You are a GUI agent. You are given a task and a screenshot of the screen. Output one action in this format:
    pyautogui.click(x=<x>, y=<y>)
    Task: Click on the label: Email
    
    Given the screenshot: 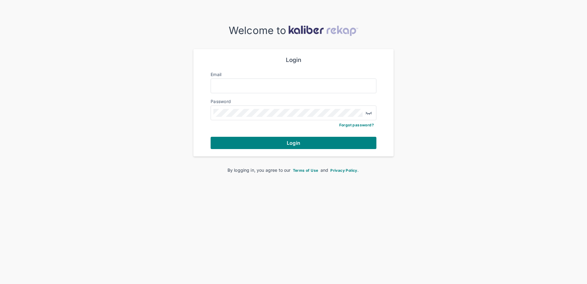 What is the action you would take?
    pyautogui.click(x=216, y=74)
    